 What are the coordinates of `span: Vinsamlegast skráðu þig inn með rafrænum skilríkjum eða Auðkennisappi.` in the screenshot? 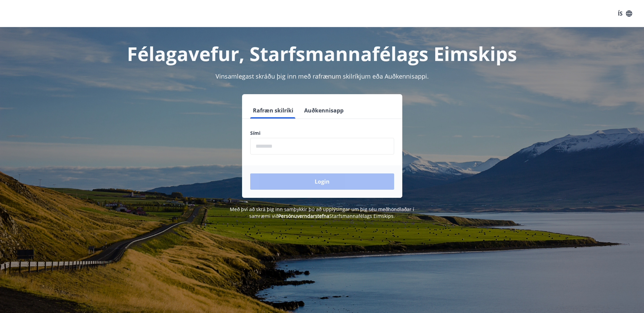 It's located at (322, 76).